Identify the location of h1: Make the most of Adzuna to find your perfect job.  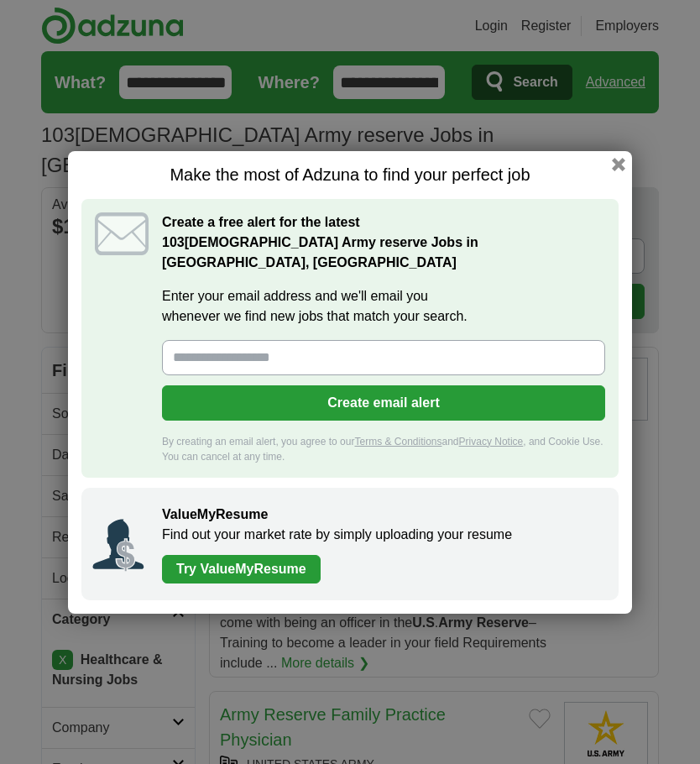
(350, 174).